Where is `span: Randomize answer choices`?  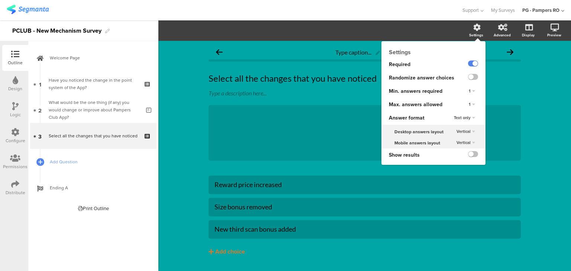 span: Randomize answer choices is located at coordinates (422, 78).